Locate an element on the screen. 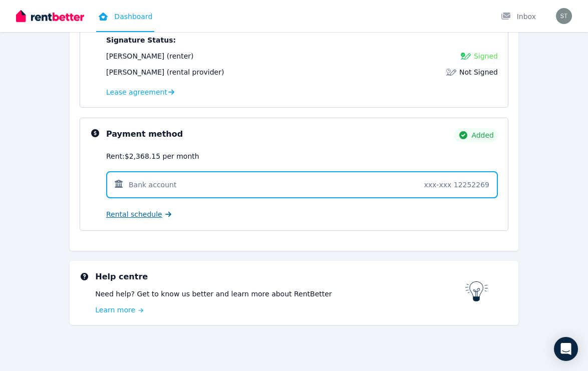  p: Need help? Get to know us better and learn more about RentBetter is located at coordinates (280, 294).